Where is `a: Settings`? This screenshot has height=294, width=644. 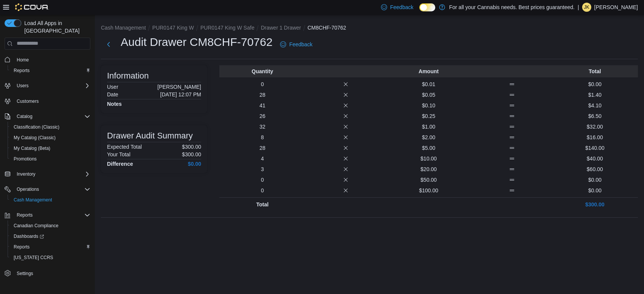
a: Settings is located at coordinates (25, 273).